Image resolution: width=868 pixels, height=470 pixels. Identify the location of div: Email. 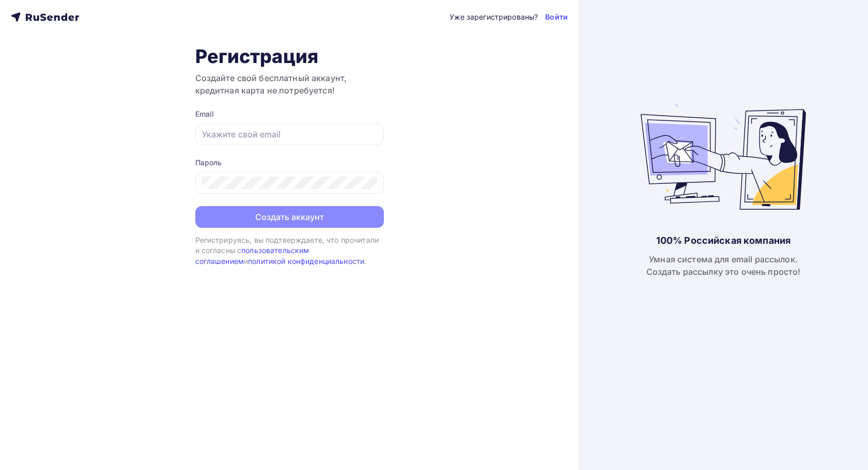
(290, 114).